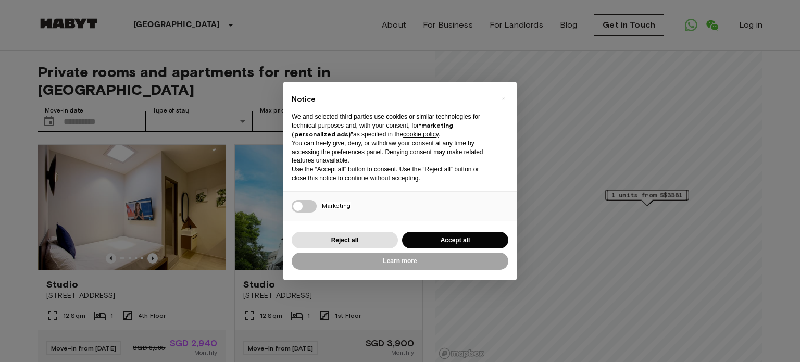 The width and height of the screenshot is (800, 362). Describe the element at coordinates (455, 240) in the screenshot. I see `button: Accept all` at that location.